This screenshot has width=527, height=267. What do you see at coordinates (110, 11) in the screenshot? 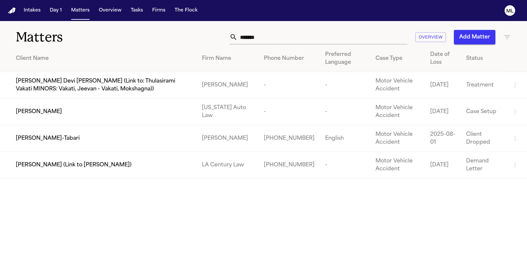
I see `a: Overview` at bounding box center [110, 11].